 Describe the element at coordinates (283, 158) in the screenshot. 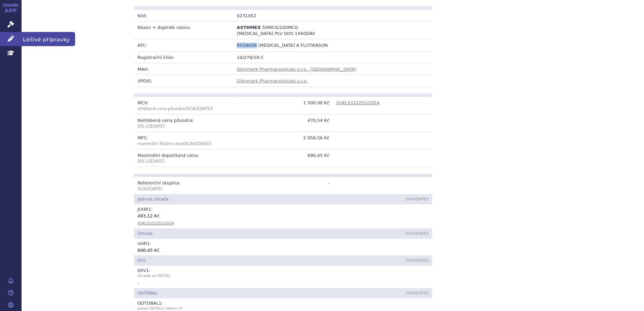

I see `td: 690,45 Kč` at that location.